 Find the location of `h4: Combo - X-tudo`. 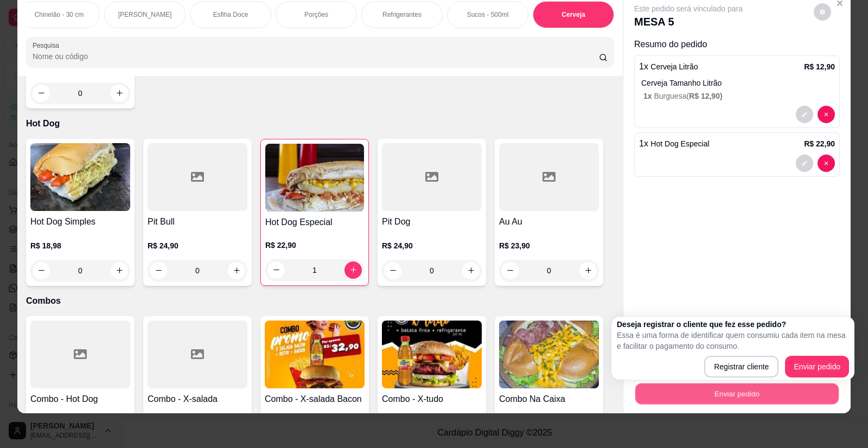

h4: Combo - X-tudo is located at coordinates (432, 399).